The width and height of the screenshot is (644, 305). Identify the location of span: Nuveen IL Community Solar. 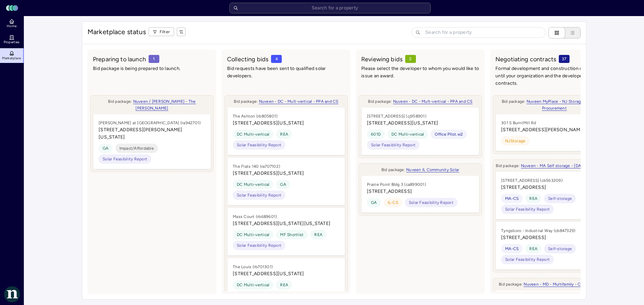
(433, 170).